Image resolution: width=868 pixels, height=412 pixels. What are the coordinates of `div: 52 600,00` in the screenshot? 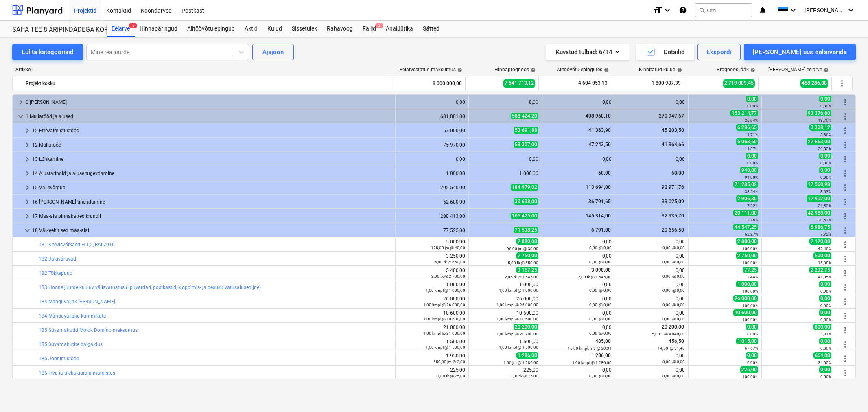 It's located at (432, 202).